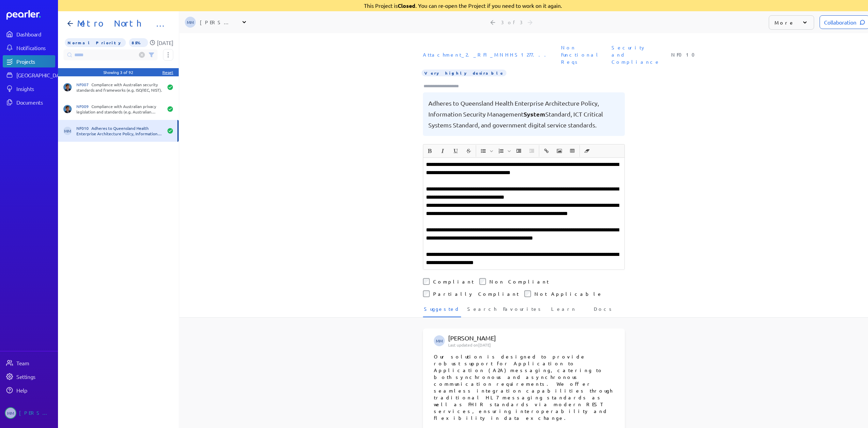  Describe the element at coordinates (430, 151) in the screenshot. I see `span: Bold` at that location.